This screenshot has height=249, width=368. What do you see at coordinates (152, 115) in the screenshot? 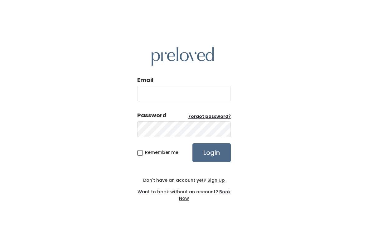
I see `div: Password` at bounding box center [152, 115].